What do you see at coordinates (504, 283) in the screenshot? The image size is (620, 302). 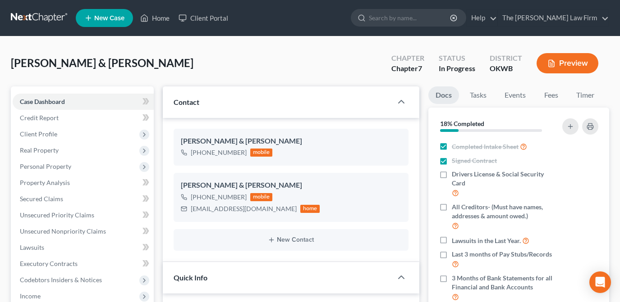 I see `span: 3 Months of Bank Statements for all Financial and Bank Accounts` at bounding box center [504, 283].